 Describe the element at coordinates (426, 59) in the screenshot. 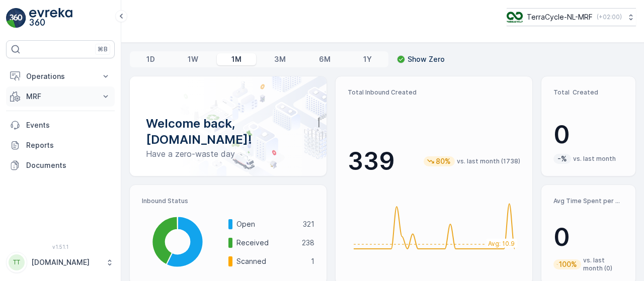

I see `p: Show Zero` at that location.